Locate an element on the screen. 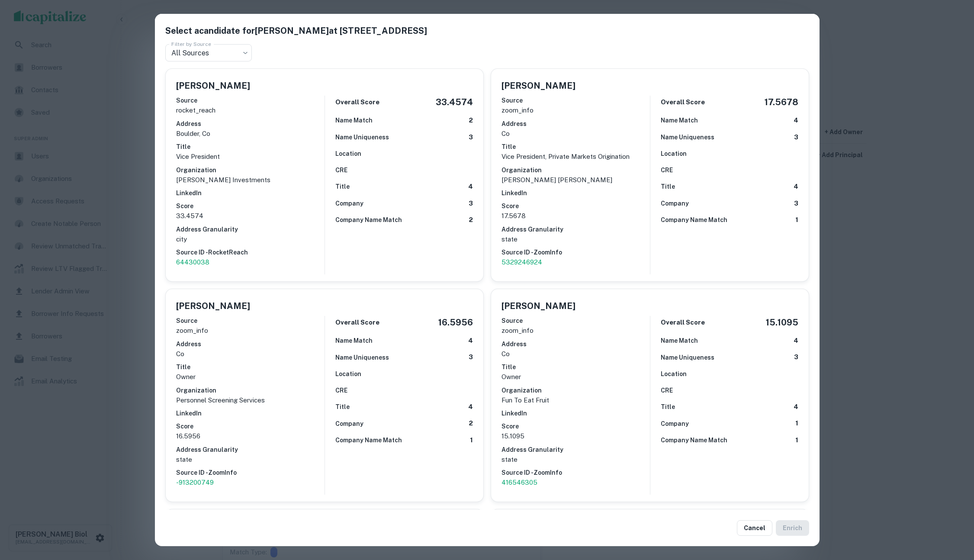 Image resolution: width=974 pixels, height=560 pixels. p: Vice President is located at coordinates (250, 157).